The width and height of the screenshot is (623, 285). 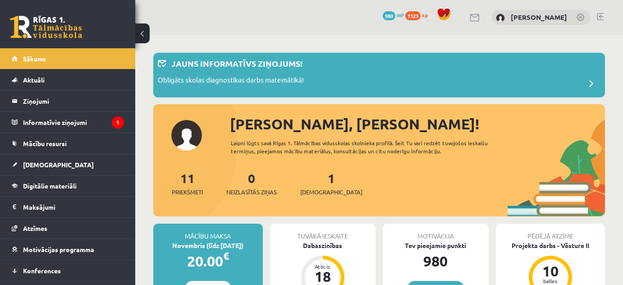 What do you see at coordinates (252, 192) in the screenshot?
I see `span: Neizlasītās ziņas` at bounding box center [252, 192].